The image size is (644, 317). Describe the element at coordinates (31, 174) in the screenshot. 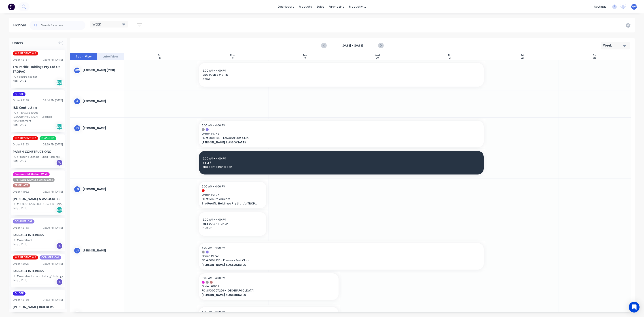

I see `span: Commercial Kitchen Work` at that location.